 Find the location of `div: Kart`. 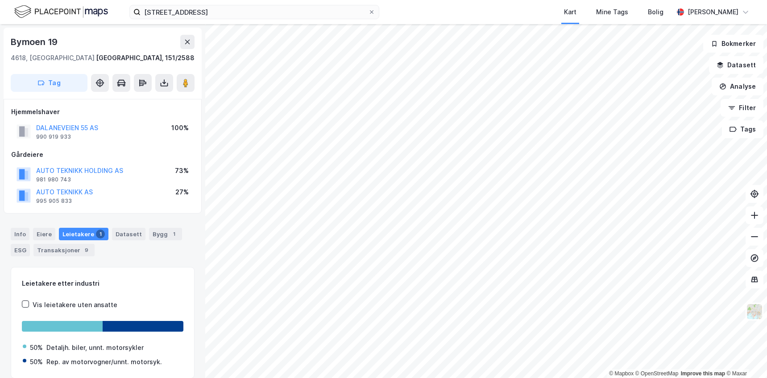

div: Kart is located at coordinates (570, 12).